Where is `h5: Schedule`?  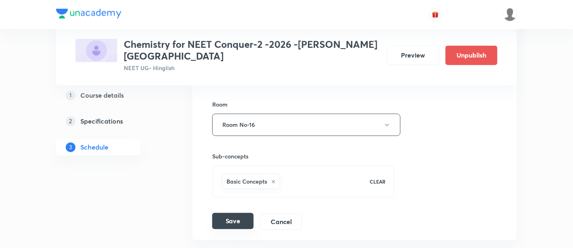 h5: Schedule is located at coordinates (94, 147).